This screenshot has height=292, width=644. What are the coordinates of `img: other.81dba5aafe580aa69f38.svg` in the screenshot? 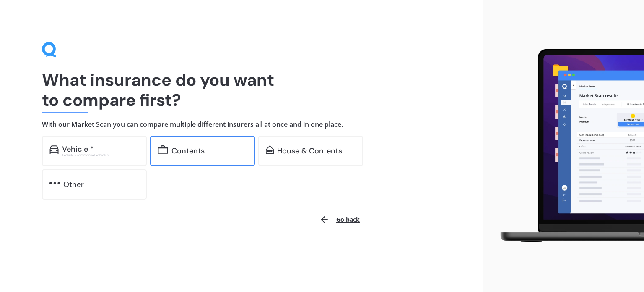 It's located at (54, 183).